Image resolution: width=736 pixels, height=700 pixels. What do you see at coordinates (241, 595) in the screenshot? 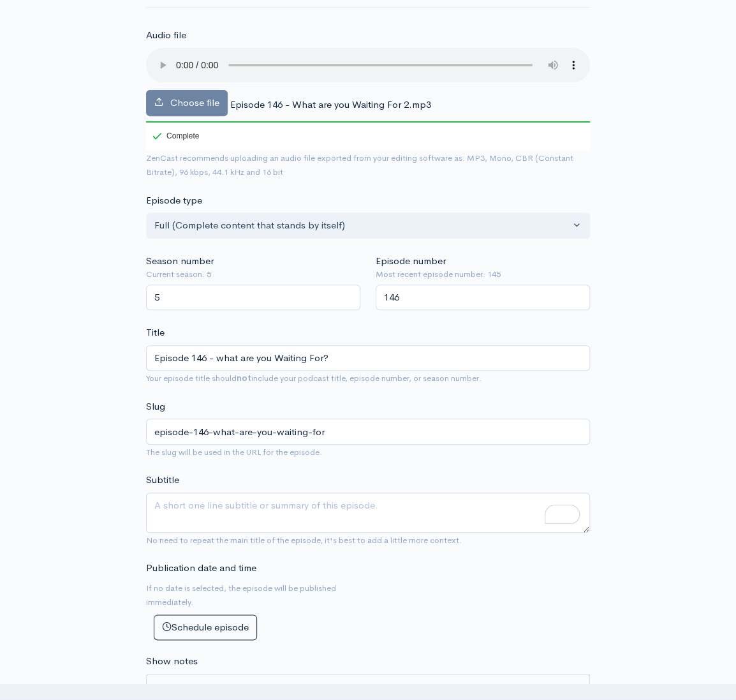
I see `small: If no date is selected, the episode will be published immediately.` at bounding box center [241, 595].